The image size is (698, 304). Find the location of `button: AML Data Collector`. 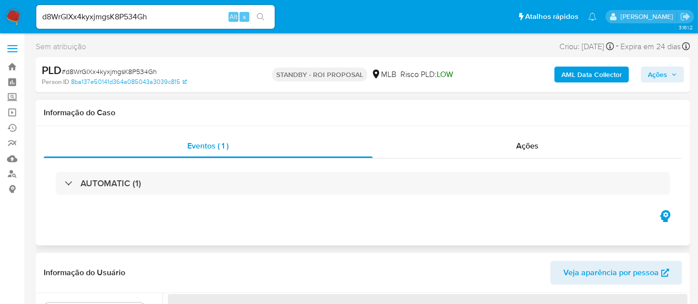

button: AML Data Collector is located at coordinates (592, 75).